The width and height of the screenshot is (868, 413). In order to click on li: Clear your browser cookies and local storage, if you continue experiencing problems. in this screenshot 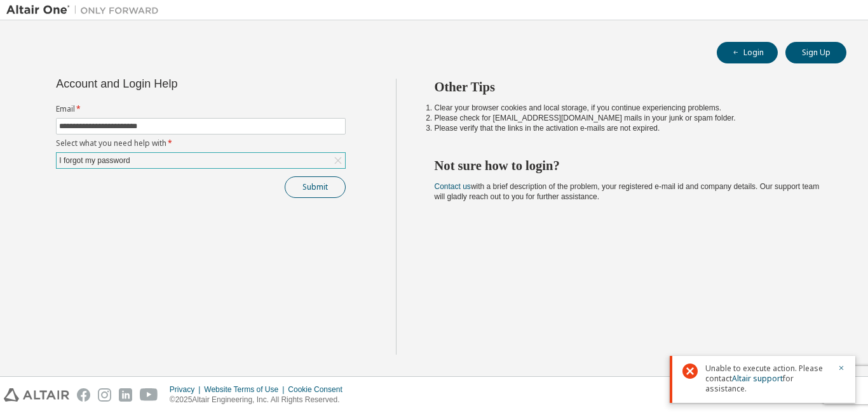, I will do `click(629, 108)`.